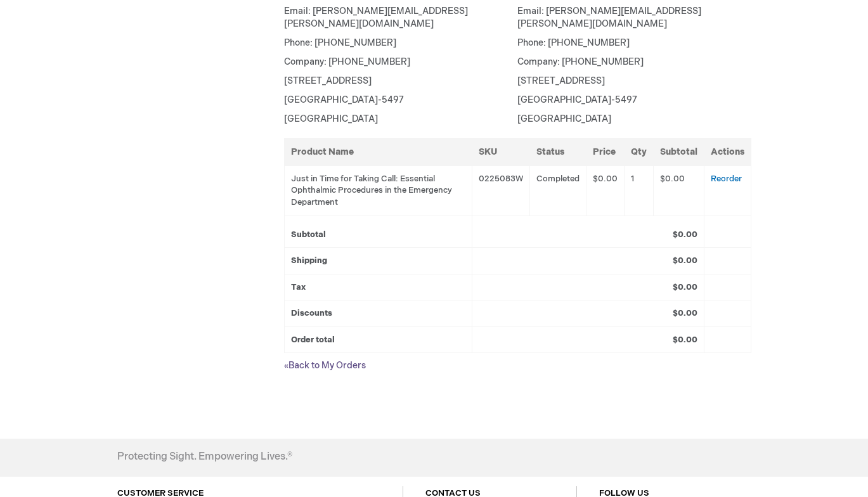  What do you see at coordinates (500, 190) in the screenshot?
I see `td: 0225083W` at bounding box center [500, 190].